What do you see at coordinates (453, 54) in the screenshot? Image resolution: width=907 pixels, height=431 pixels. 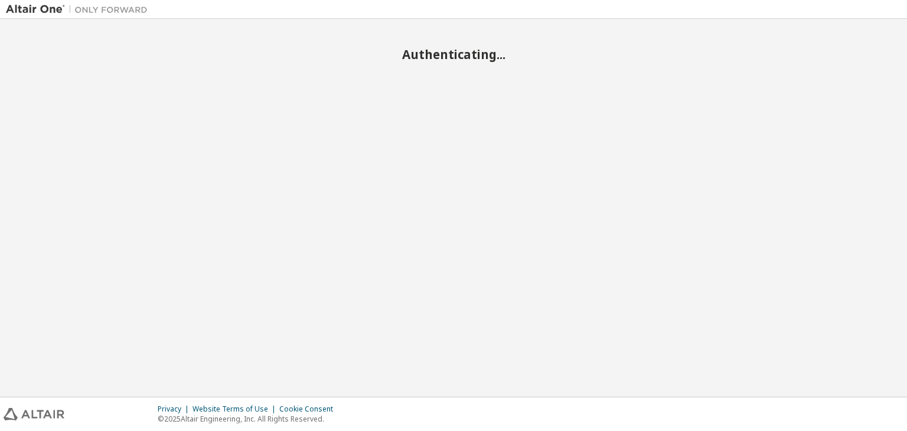 I see `h2: Authenticating...` at bounding box center [453, 54].